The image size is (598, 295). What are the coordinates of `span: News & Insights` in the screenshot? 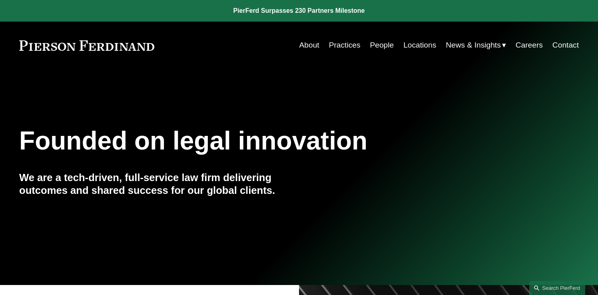 It's located at (474, 45).